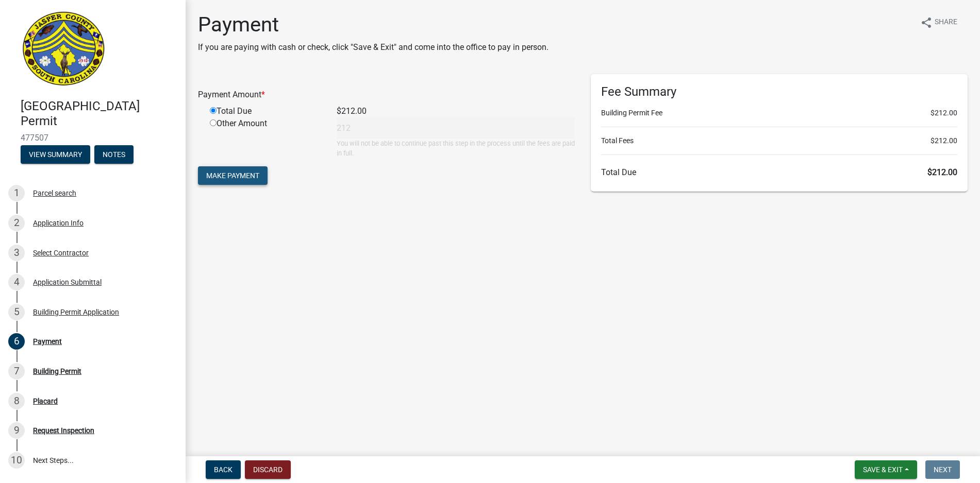  What do you see at coordinates (456, 111) in the screenshot?
I see `div: $212.00` at bounding box center [456, 111].